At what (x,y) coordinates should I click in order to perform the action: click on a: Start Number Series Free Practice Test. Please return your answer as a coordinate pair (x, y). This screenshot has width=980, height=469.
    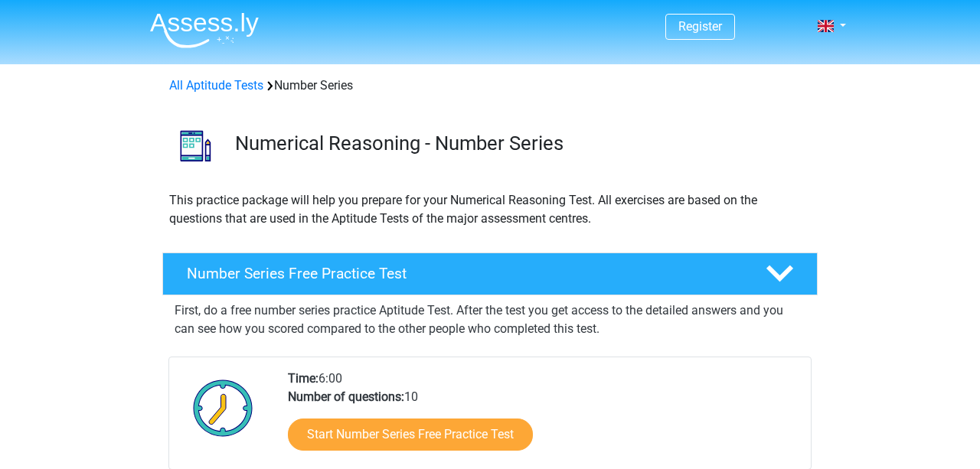
    Looking at the image, I should click on (410, 435).